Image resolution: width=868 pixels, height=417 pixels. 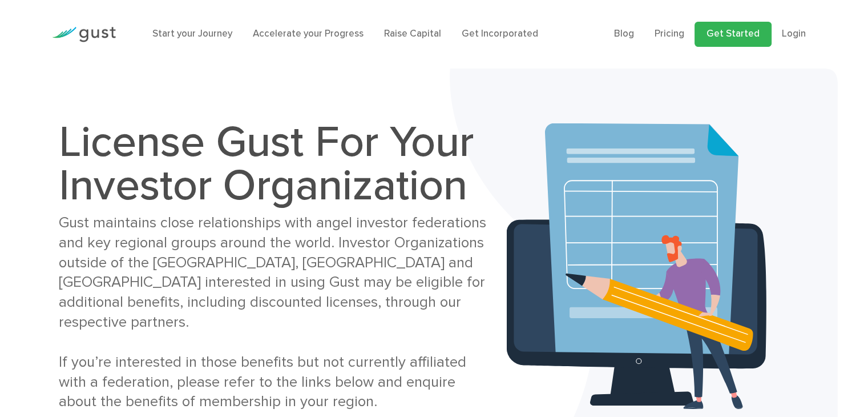 What do you see at coordinates (84, 34) in the screenshot?
I see `img: Gust Logo` at bounding box center [84, 34].